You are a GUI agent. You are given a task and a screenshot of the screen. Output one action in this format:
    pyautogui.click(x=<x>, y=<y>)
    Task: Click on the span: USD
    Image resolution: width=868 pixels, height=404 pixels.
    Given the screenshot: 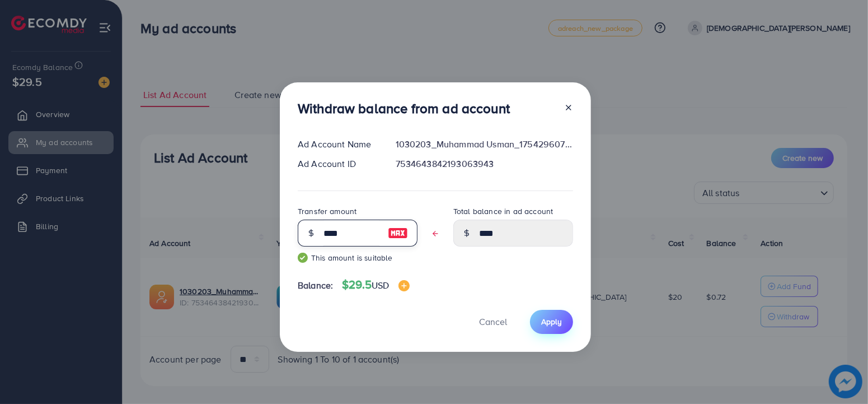 What is the action you would take?
    pyautogui.click(x=380, y=285)
    